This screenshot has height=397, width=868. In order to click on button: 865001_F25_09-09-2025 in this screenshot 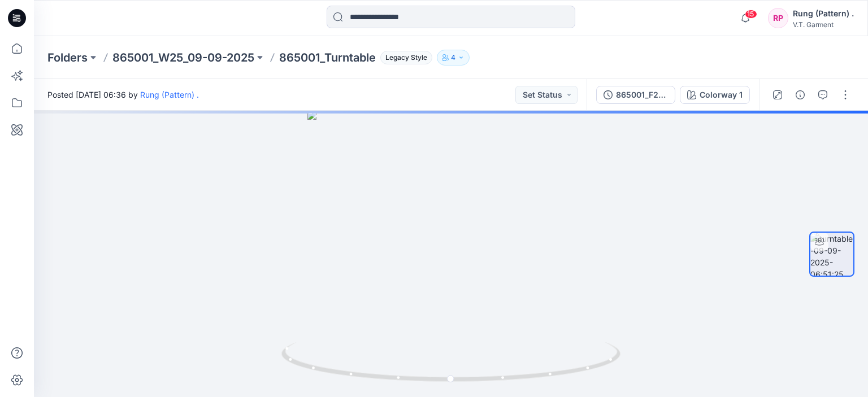, I will do `click(636, 95)`.